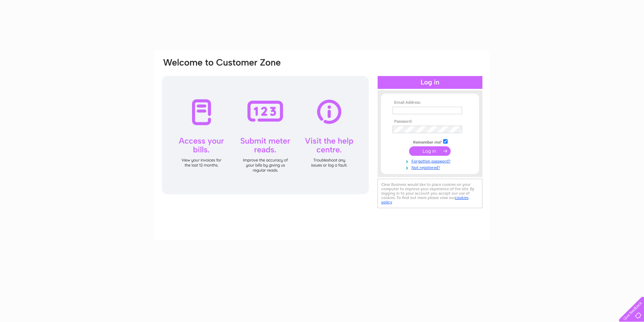 The width and height of the screenshot is (644, 322). I want to click on th: Password:, so click(430, 122).